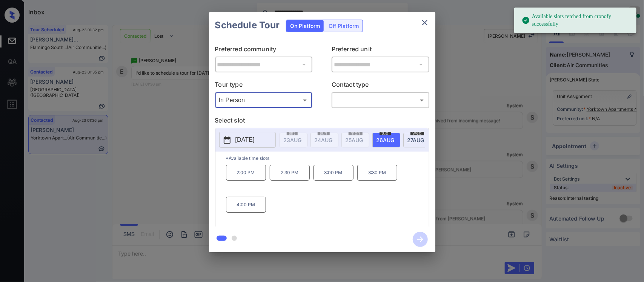 This screenshot has width=644, height=282. Describe the element at coordinates (246, 205) in the screenshot. I see `p: 4:00 PM` at that location.